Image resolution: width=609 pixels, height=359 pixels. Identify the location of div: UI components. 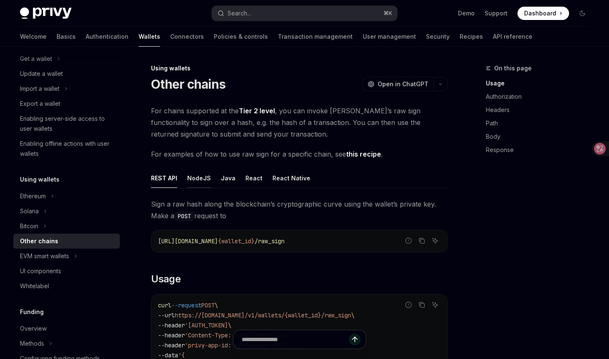
(40, 271).